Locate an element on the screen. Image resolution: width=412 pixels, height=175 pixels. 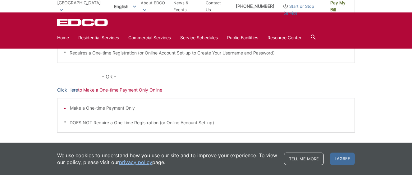
a: Resource Center is located at coordinates (284, 38).